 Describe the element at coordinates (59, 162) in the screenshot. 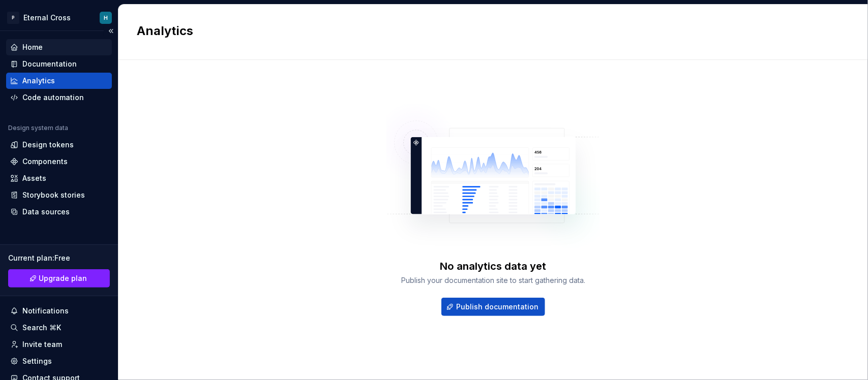

I see `a: Components` at that location.